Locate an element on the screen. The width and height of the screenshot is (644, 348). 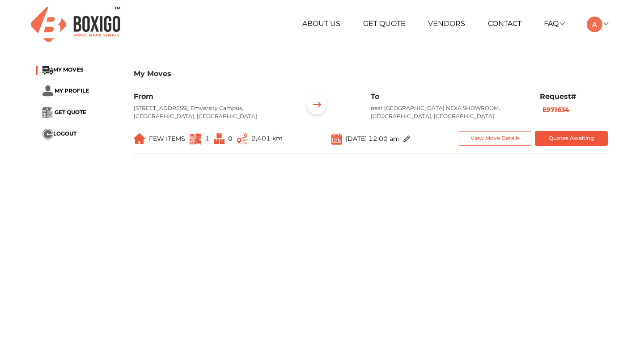
button: ...LOGOUT is located at coordinates (60, 134).